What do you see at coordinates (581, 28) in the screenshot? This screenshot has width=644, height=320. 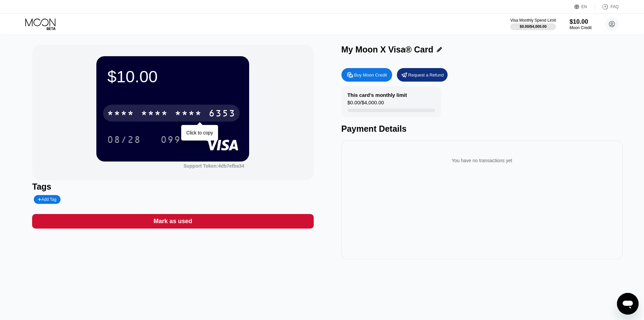 I see `div: Moon Credit` at bounding box center [581, 28].